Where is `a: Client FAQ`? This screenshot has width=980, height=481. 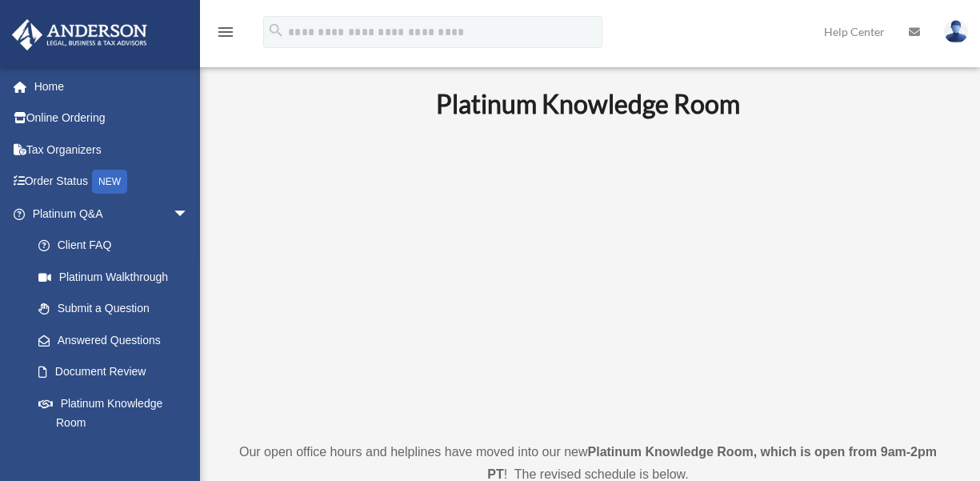
a: Client FAQ is located at coordinates (117, 245).